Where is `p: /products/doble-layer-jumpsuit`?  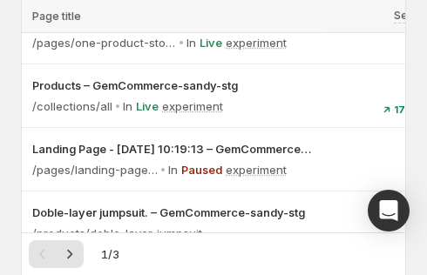
p: /products/doble-layer-jumpsuit is located at coordinates (117, 234).